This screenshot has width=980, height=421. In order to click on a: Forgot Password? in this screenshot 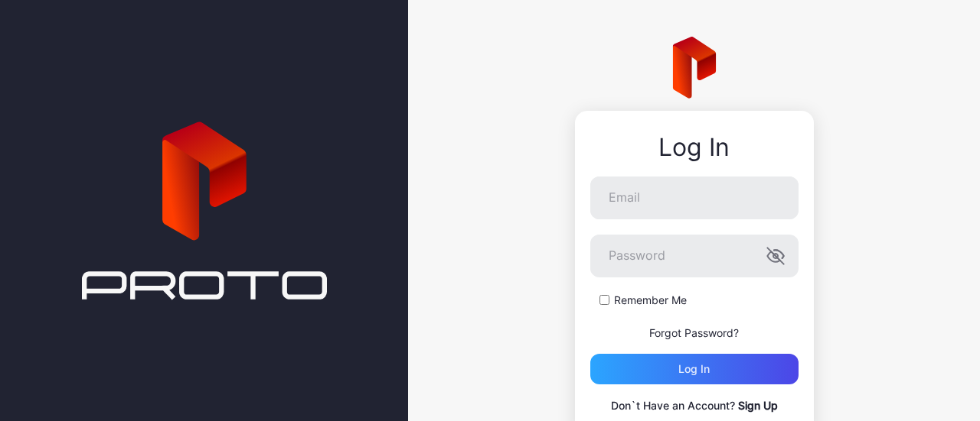, I will do `click(693, 333)`.